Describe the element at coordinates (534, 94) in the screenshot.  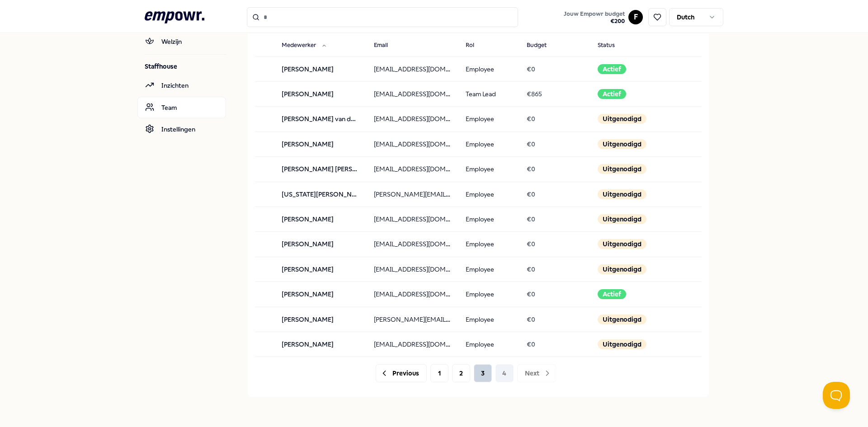
I see `span: € 865` at that location.